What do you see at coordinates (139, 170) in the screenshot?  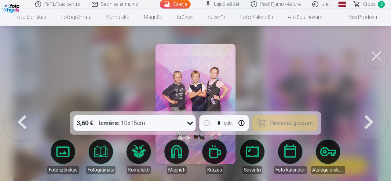 I see `div: Komplekti` at bounding box center [139, 170].